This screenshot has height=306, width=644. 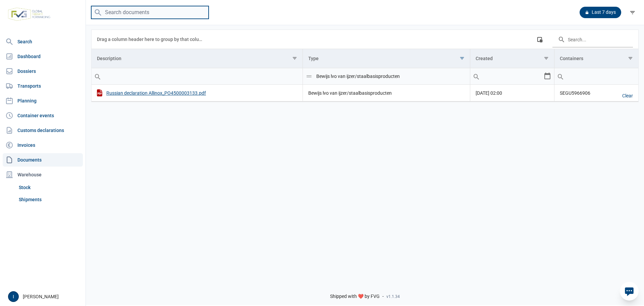 I want to click on div: I, so click(x=13, y=296).